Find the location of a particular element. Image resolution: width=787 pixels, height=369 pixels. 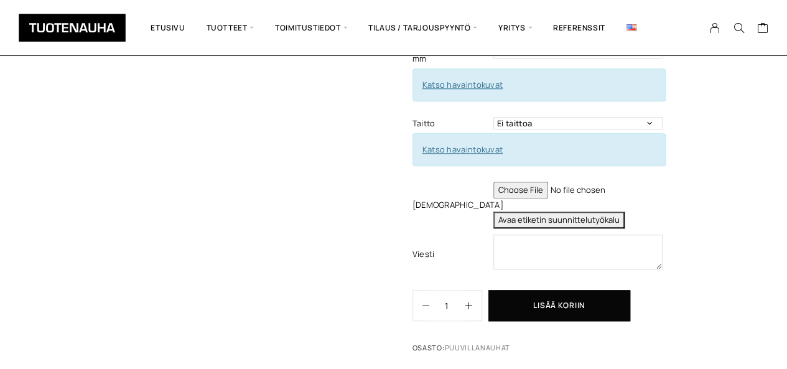

span: Tilaus / Tarjouspyyntö is located at coordinates (422, 27).